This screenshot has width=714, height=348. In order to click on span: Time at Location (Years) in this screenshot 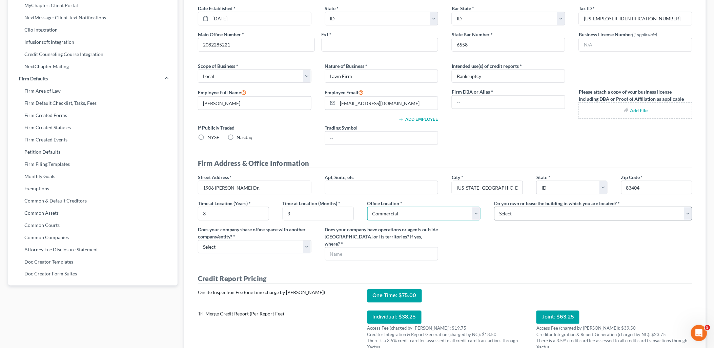, I will do `click(223, 203)`.